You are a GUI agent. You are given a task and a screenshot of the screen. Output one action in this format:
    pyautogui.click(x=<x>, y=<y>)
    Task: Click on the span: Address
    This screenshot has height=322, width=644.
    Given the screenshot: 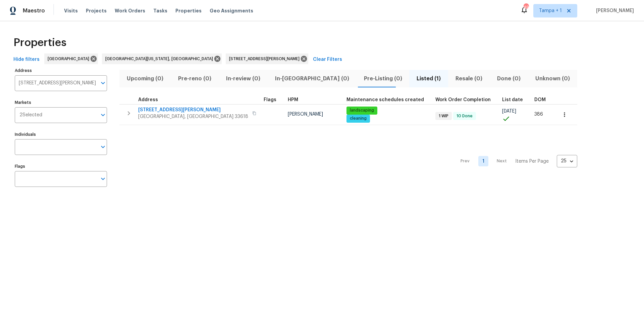 What is the action you would take?
    pyautogui.click(x=148, y=100)
    